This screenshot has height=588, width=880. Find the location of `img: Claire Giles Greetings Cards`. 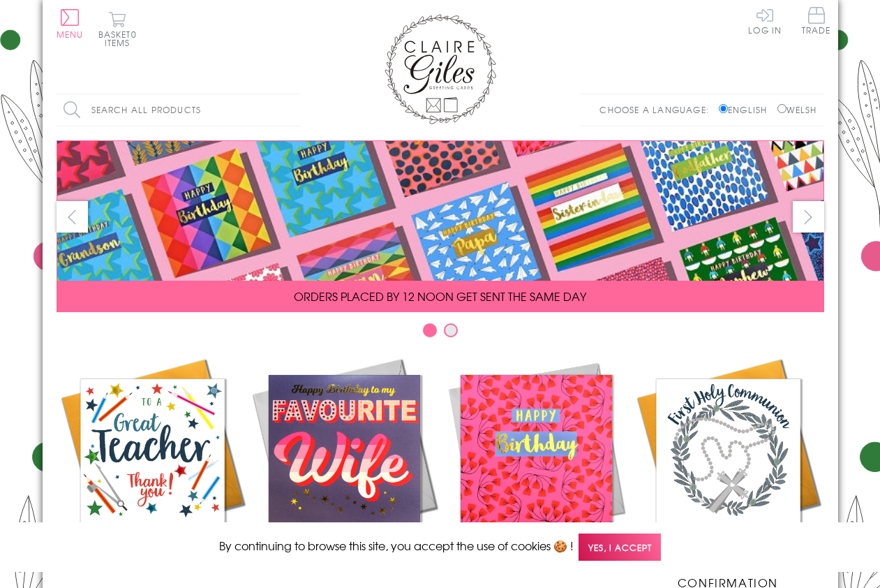

img: Claire Giles Greetings Cards is located at coordinates (440, 69).